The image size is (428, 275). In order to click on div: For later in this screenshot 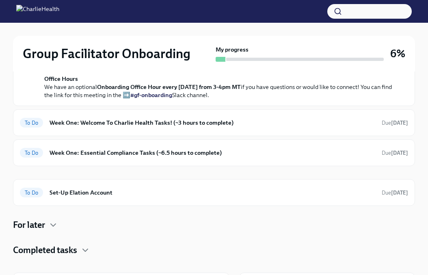, I will do `click(214, 225)`.